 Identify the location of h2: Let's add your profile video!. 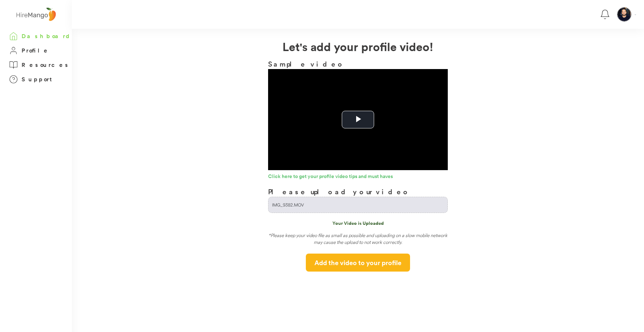
(358, 47).